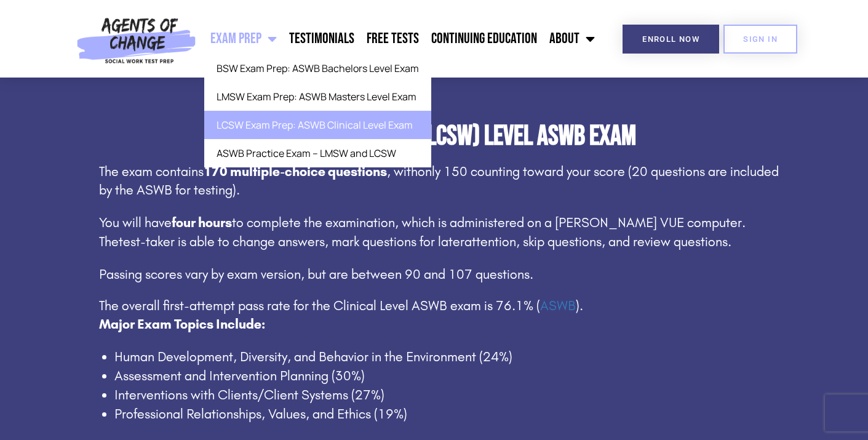  What do you see at coordinates (135, 222) in the screenshot?
I see `span: You will have` at bounding box center [135, 222].